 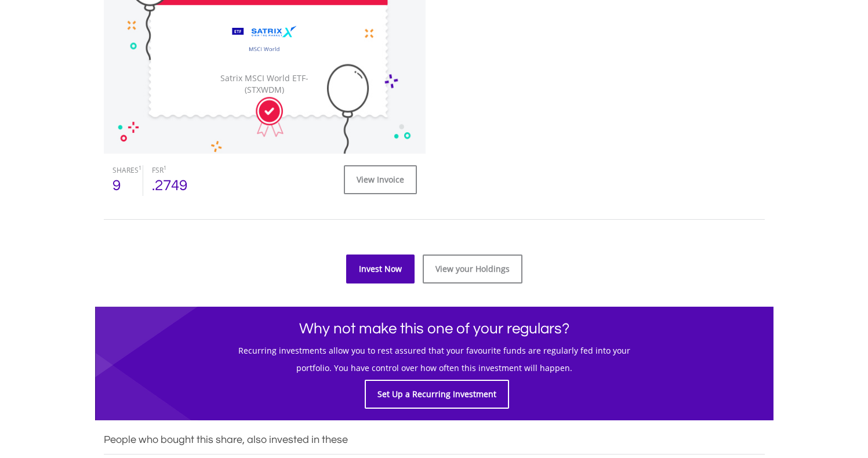 I want to click on a: View your Holdings, so click(x=472, y=269).